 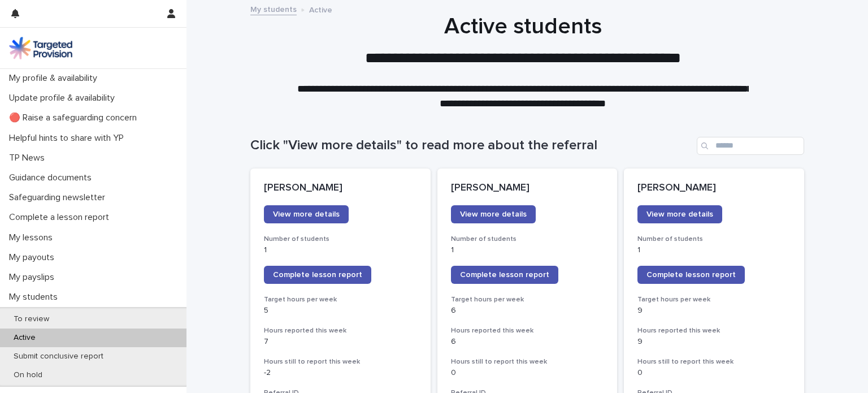 I want to click on p: Complete a lesson report, so click(x=61, y=217).